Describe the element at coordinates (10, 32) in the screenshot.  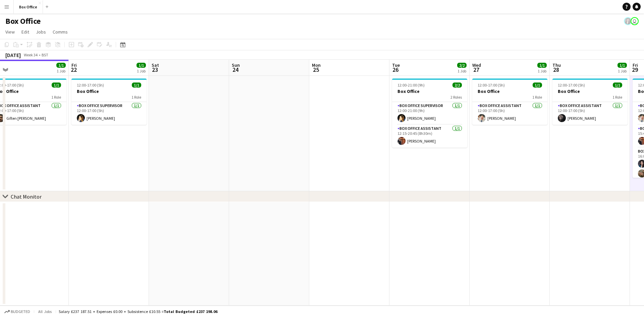
I see `span: View` at that location.